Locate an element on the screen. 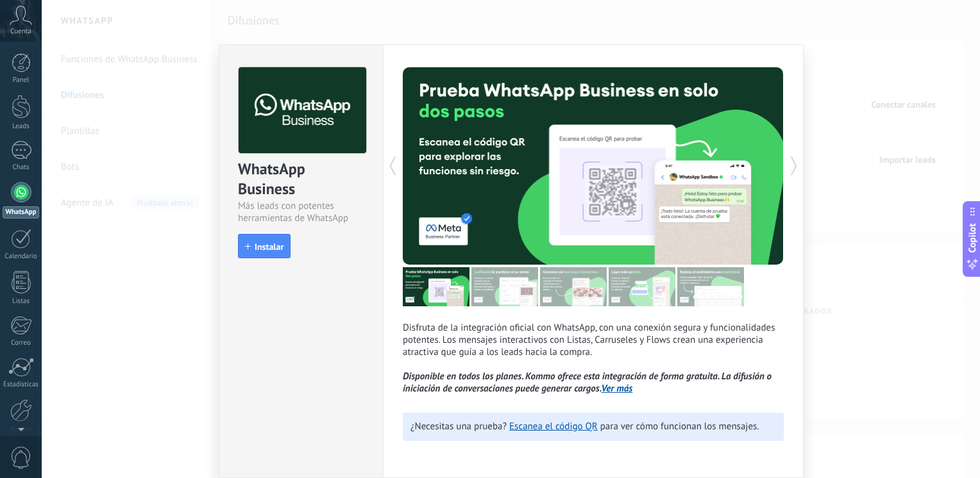 The height and width of the screenshot is (478, 980). span: Instalar is located at coordinates (269, 247).